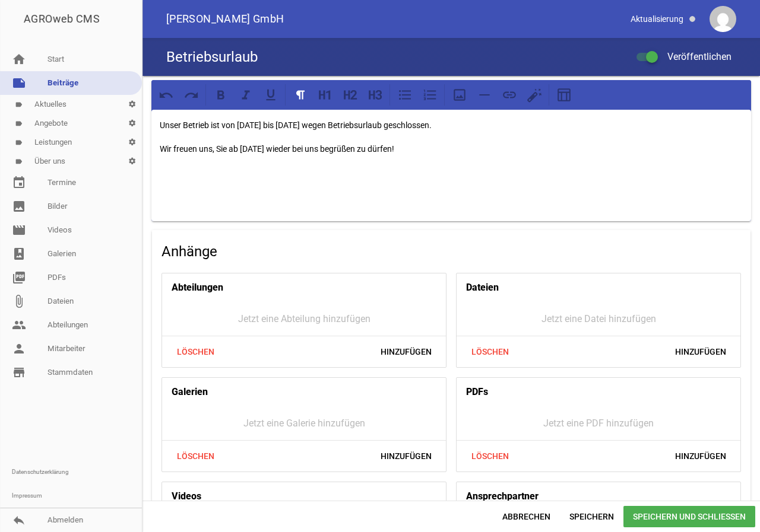  Describe the element at coordinates (19, 206) in the screenshot. I see `i: image` at that location.